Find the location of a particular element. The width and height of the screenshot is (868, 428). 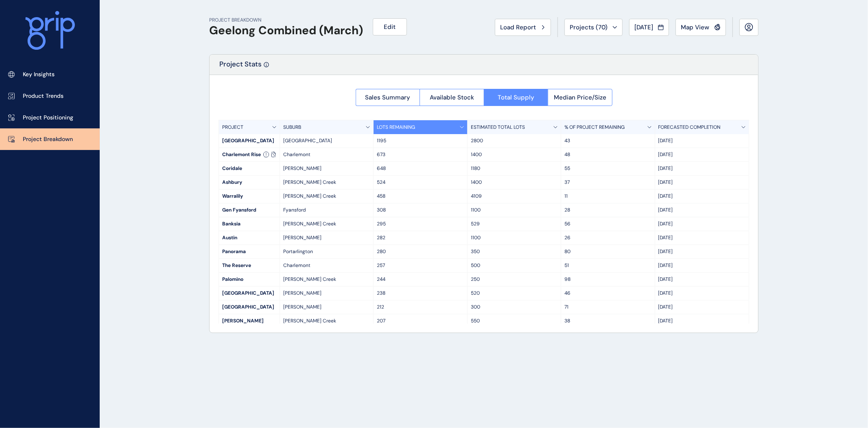

p: 11 is located at coordinates (607, 196).